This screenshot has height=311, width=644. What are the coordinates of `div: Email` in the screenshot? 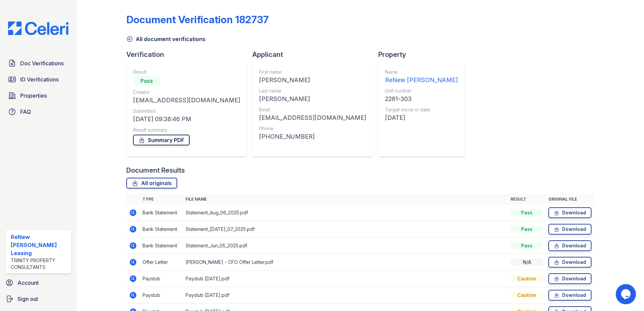 It's located at (313, 110).